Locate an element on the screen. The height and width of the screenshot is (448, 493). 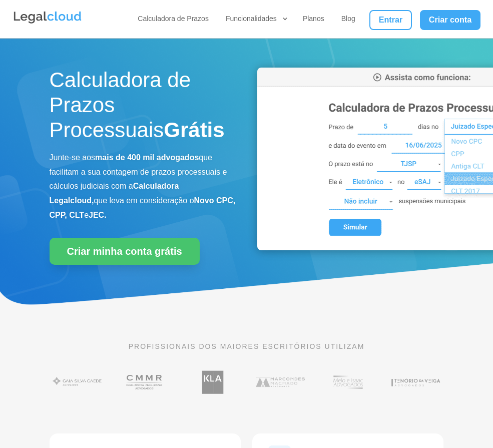
img: Profissionais do escritório Melo e Isaac Advogados utilizam a Legalcloud is located at coordinates (348, 383).